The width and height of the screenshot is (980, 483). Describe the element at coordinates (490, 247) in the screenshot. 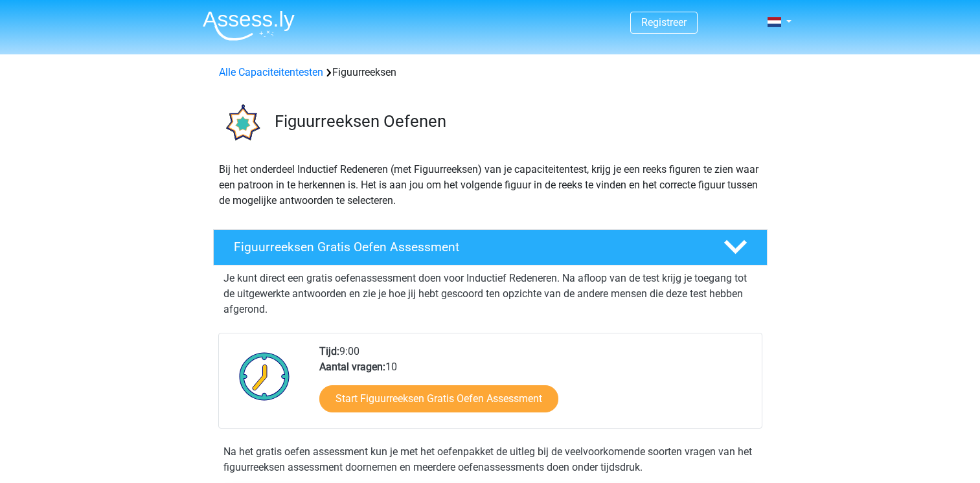

I see `a: Figuurreeksen Gratis Oefen Assessment` at that location.